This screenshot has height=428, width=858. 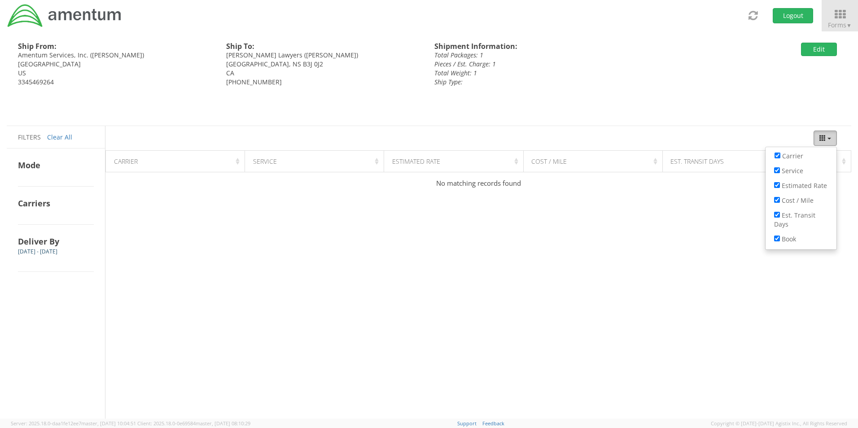 I want to click on div: Total Packages: 1, so click(x=567, y=55).